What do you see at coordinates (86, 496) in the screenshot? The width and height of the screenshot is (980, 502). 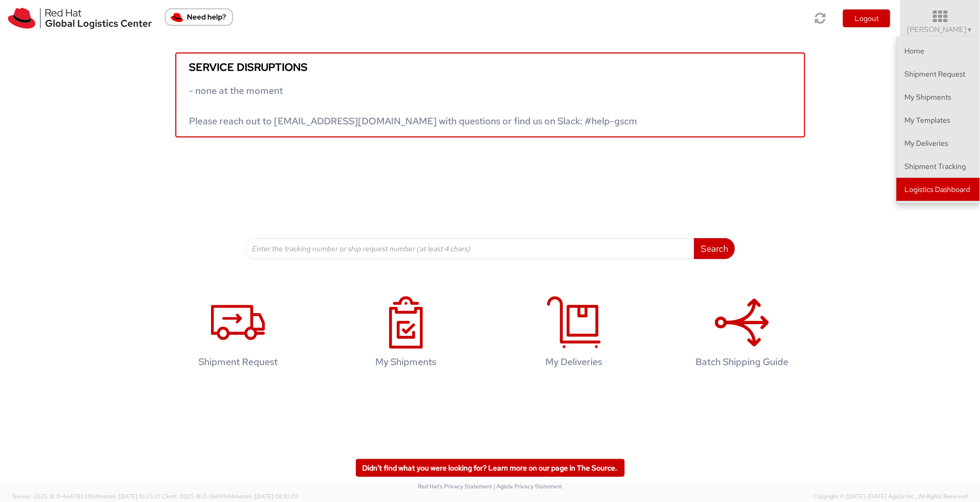 I see `span: Server: 2025.18.0-4e47823f9d1` at bounding box center [86, 496].